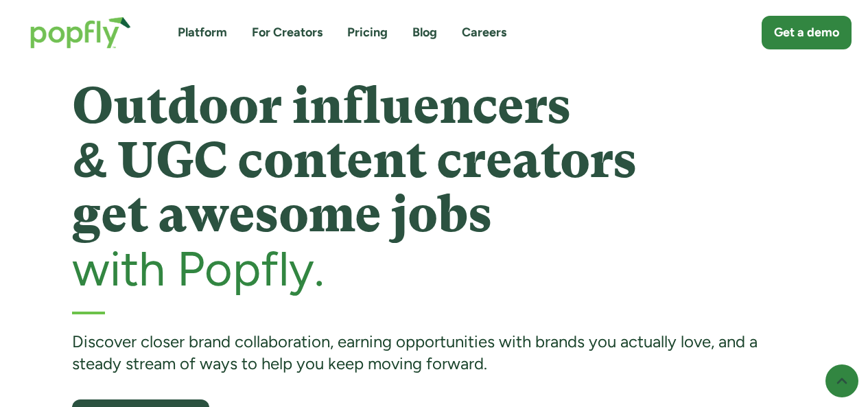  What do you see at coordinates (434, 161) in the screenshot?
I see `h1: Outdoor influencers & UGC content creators get awesome jobs` at bounding box center [434, 161].